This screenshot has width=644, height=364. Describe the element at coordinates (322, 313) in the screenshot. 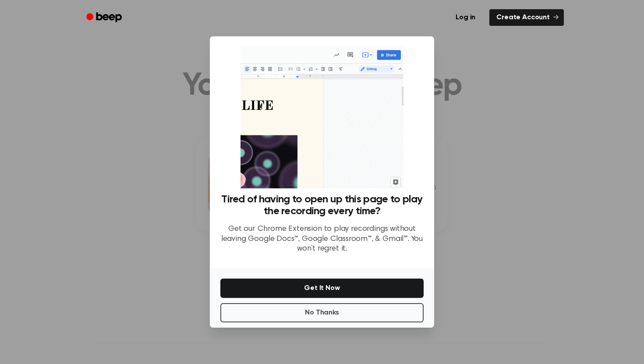

I see `button: No Thanks` at that location.